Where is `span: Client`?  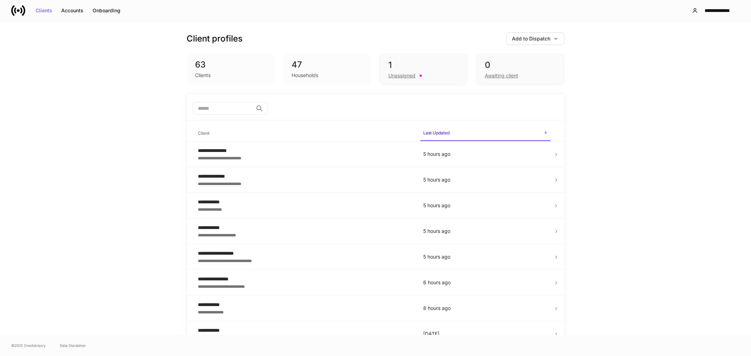
span: Client is located at coordinates (305, 133).